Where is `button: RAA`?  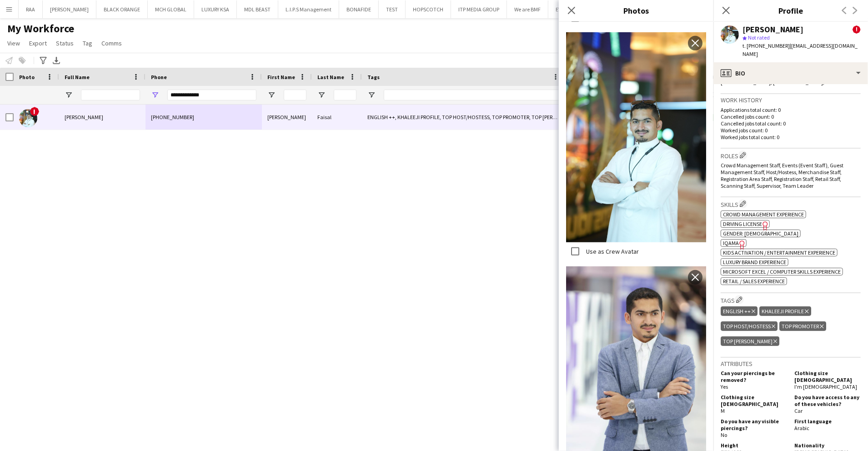
button: RAA is located at coordinates (30, 9).